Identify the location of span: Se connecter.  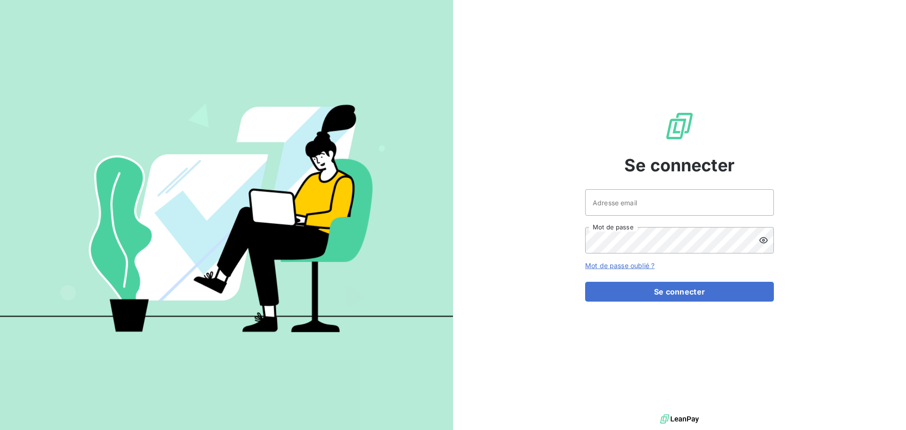
(679, 165).